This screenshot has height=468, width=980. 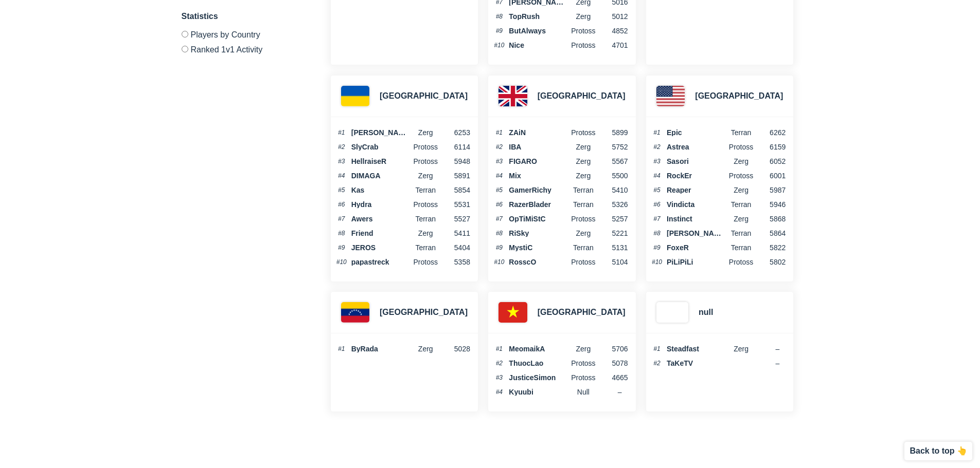 What do you see at coordinates (539, 349) in the screenshot?
I see `span: MeomaikA` at bounding box center [539, 349].